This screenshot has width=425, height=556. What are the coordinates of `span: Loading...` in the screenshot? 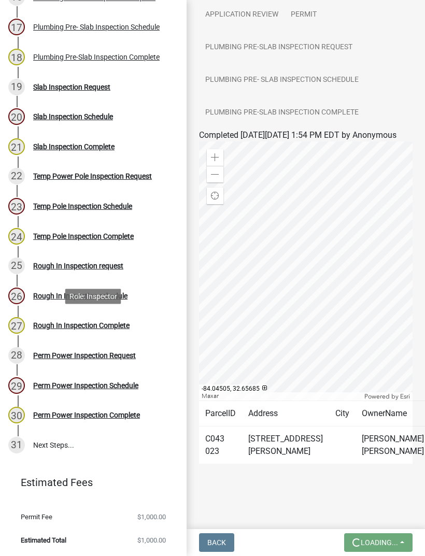 It's located at (379, 542).